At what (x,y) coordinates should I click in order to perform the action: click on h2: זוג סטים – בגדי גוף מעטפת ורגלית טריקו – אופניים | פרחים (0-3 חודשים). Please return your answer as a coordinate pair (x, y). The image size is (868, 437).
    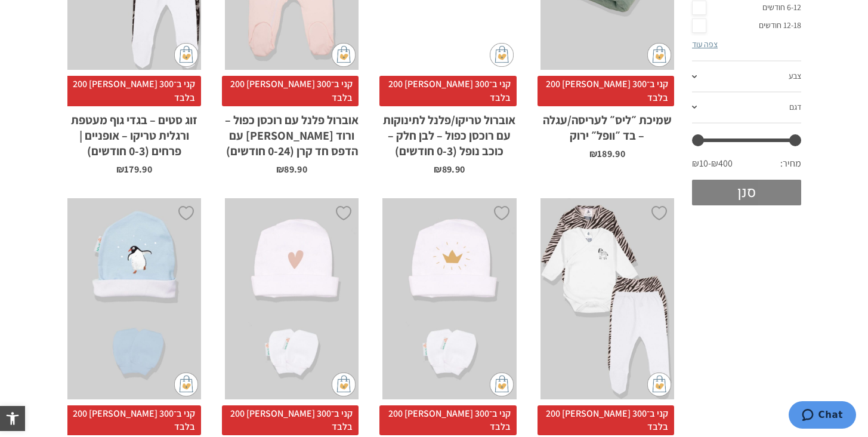
    Looking at the image, I should click on (135, 132).